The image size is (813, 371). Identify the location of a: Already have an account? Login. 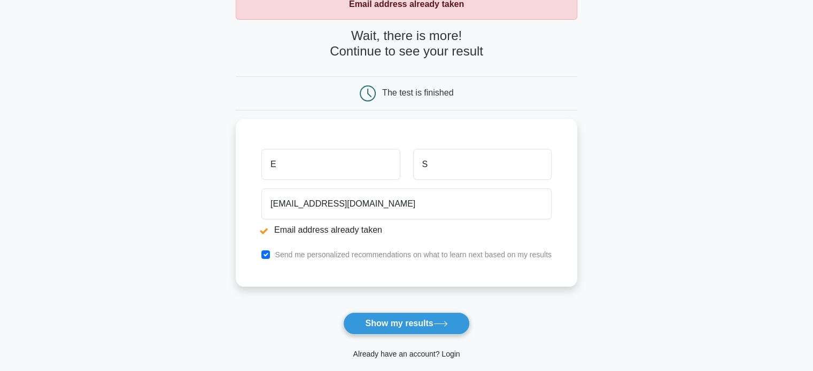
(406, 354).